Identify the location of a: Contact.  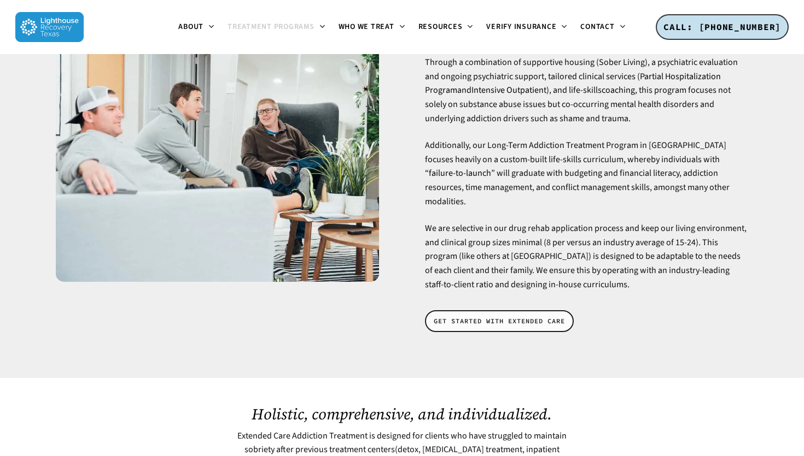
(602, 27).